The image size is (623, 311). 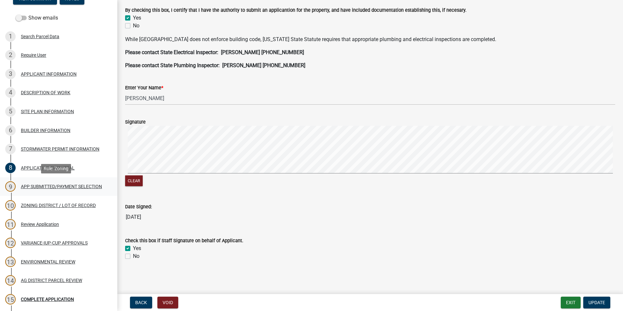 I want to click on label: Signature, so click(x=135, y=122).